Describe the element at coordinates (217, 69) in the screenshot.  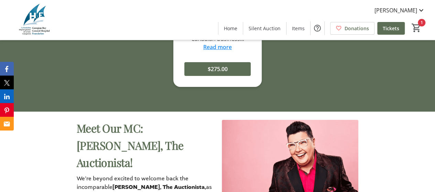
I see `span: $275.00` at that location.